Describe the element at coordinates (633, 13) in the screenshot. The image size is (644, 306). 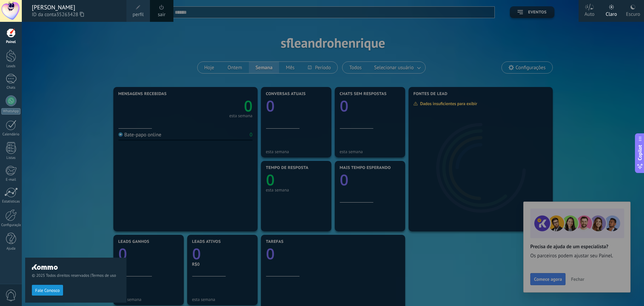
I see `div: Escuro` at that location.